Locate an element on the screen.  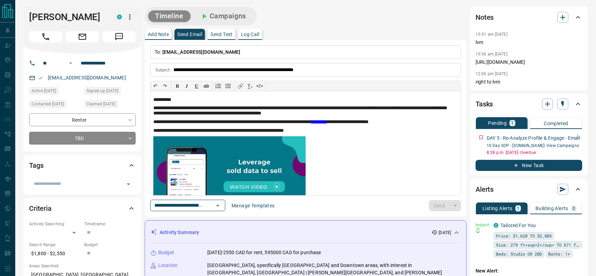
h2: Tags is located at coordinates (36, 165).